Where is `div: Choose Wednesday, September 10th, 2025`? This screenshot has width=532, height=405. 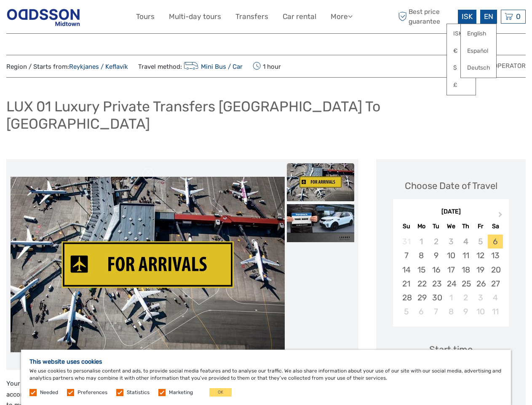 div: Choose Wednesday, September 10th, 2025 is located at coordinates (451, 255).